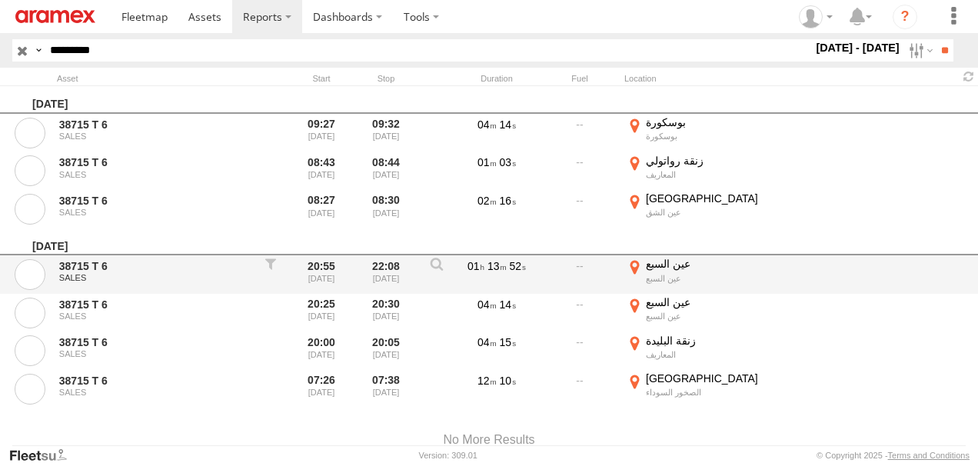 This screenshot has height=463, width=978. What do you see at coordinates (919, 50) in the screenshot?
I see `label: Search Filter Options` at bounding box center [919, 50].